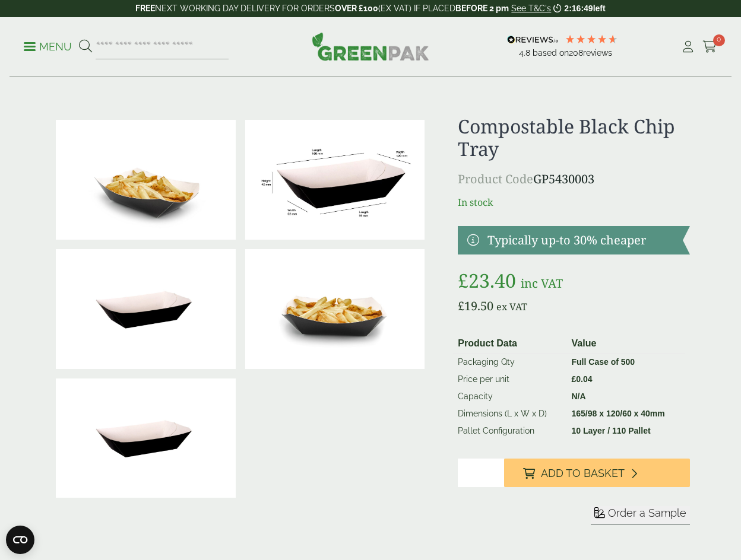  I want to click on img: GreenPak Supplies, so click(370, 46).